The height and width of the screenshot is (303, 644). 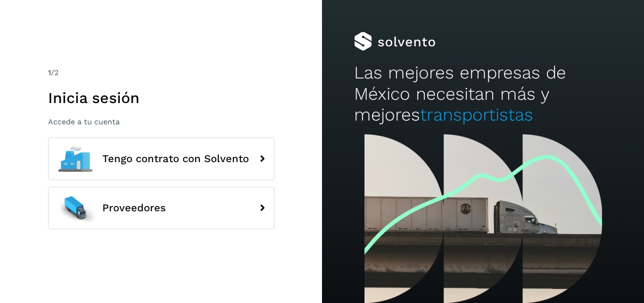 What do you see at coordinates (482, 94) in the screenshot?
I see `h2: Las mejores empresas de México necesitan más y mejores` at bounding box center [482, 94].